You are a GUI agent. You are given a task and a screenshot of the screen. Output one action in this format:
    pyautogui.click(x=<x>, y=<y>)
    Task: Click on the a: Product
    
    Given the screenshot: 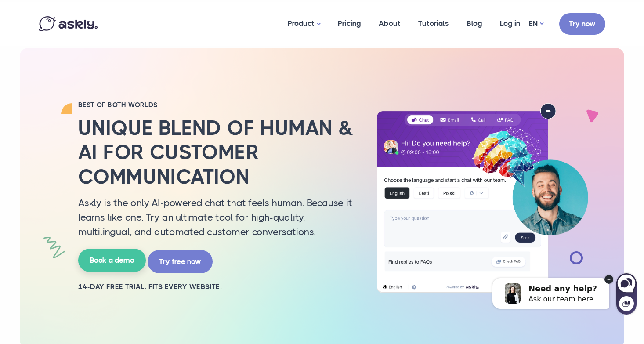 What is the action you would take?
    pyautogui.click(x=304, y=23)
    